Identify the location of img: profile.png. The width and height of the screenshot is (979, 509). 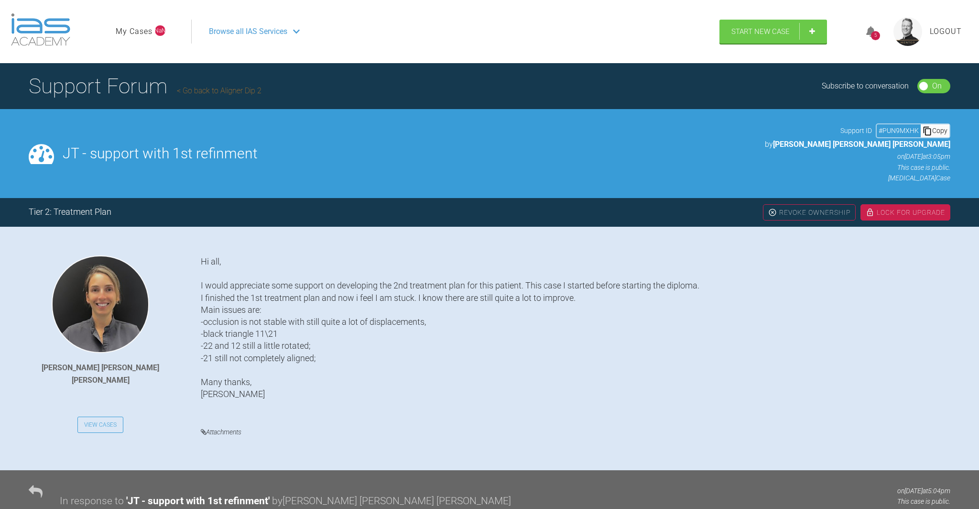
(908, 32).